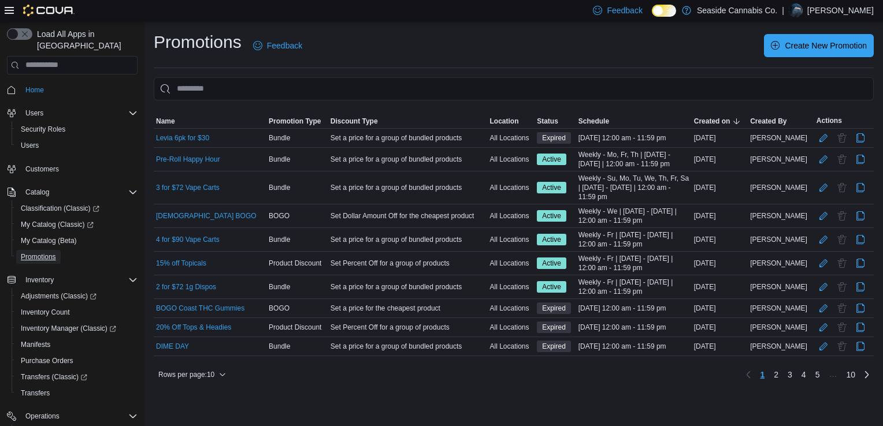 The width and height of the screenshot is (883, 426). What do you see at coordinates (768, 121) in the screenshot?
I see `span: Created By` at bounding box center [768, 121].